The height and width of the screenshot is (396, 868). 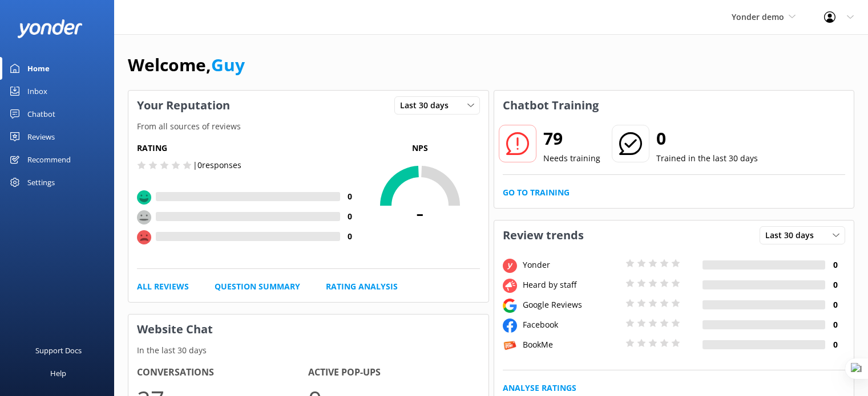 What do you see at coordinates (162, 287) in the screenshot?
I see `a: All Reviews` at bounding box center [162, 287].